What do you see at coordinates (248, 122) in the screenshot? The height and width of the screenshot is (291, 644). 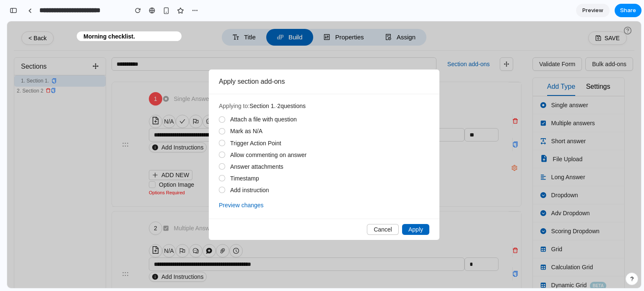 I see `span: Trigger Action Point` at bounding box center [248, 122].